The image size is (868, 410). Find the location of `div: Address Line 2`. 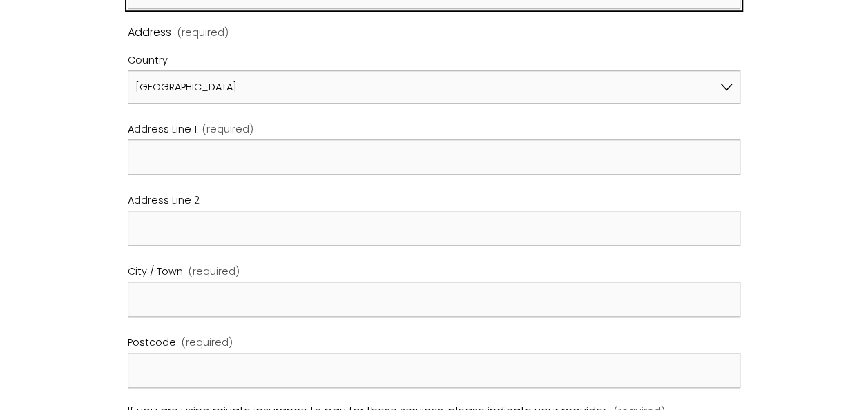

div: Address Line 2 is located at coordinates (434, 201).